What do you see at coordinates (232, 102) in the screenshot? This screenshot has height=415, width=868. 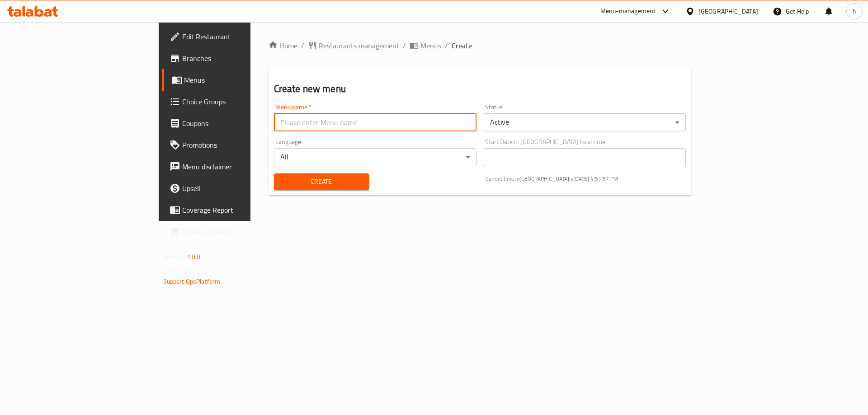 I see `a: Choice Groups` at bounding box center [232, 102].